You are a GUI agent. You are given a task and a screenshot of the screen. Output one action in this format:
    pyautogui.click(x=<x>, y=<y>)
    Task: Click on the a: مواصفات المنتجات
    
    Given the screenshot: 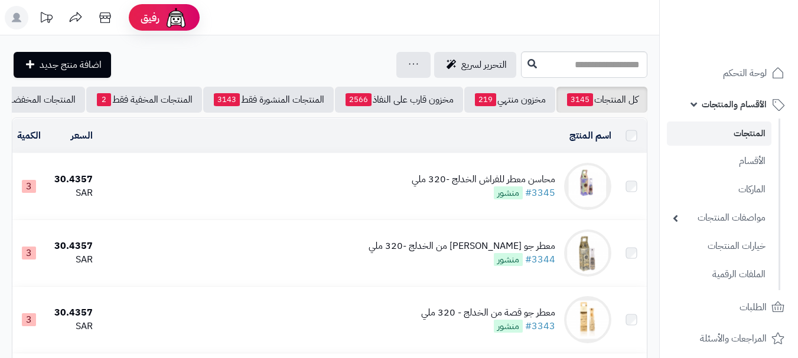 What is the action you would take?
    pyautogui.click(x=718, y=218)
    